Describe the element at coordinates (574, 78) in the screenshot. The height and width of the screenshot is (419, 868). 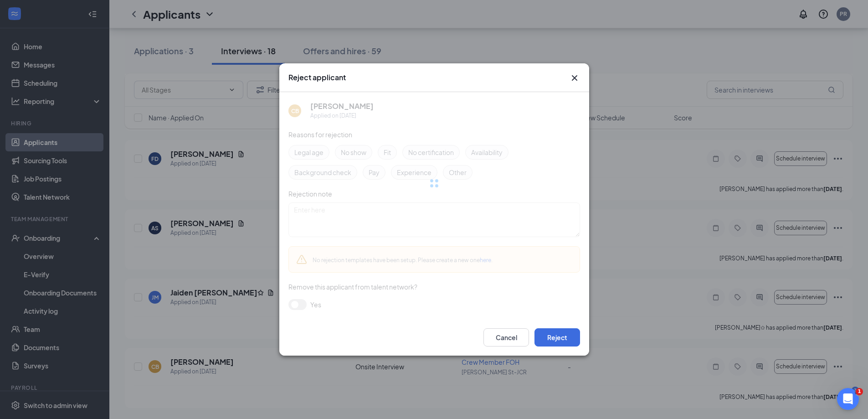
I see `svg: Cross` at that location.